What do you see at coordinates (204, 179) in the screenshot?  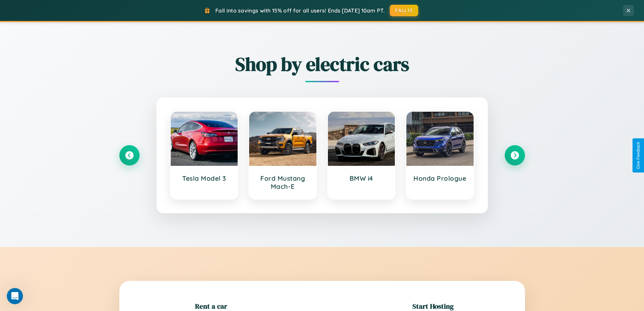 I see `h3: Tesla Model 3` at bounding box center [204, 179].